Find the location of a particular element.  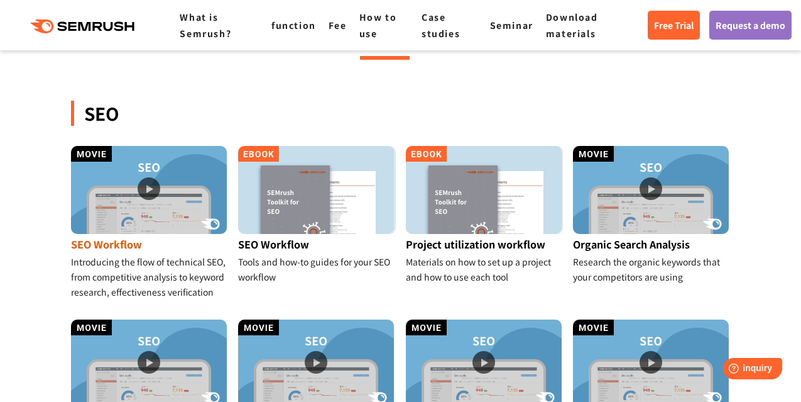

a: function is located at coordinates (294, 25).